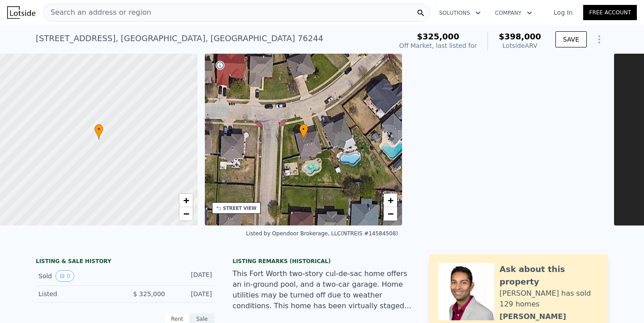  Describe the element at coordinates (438, 36) in the screenshot. I see `span: $325,000` at that location.